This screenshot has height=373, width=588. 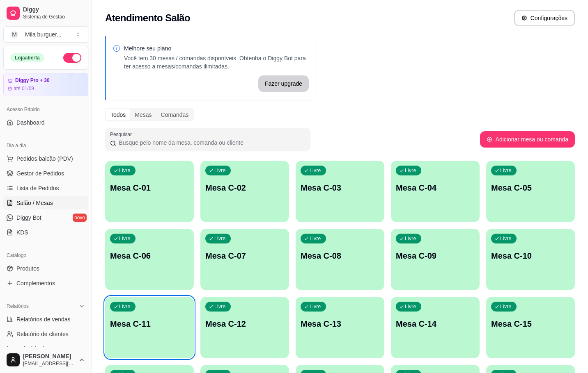 What do you see at coordinates (340, 325) in the screenshot?
I see `p: Mesa C-13` at bounding box center [340, 325].